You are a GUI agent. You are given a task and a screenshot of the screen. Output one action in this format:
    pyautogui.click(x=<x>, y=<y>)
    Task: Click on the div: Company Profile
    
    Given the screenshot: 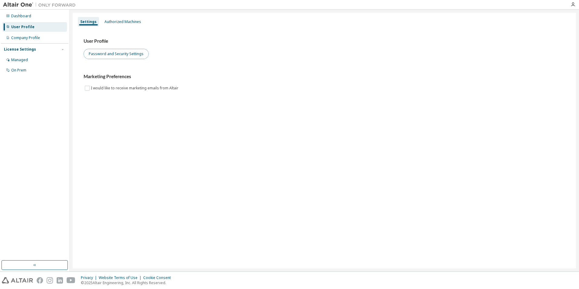 What is the action you would take?
    pyautogui.click(x=25, y=38)
    